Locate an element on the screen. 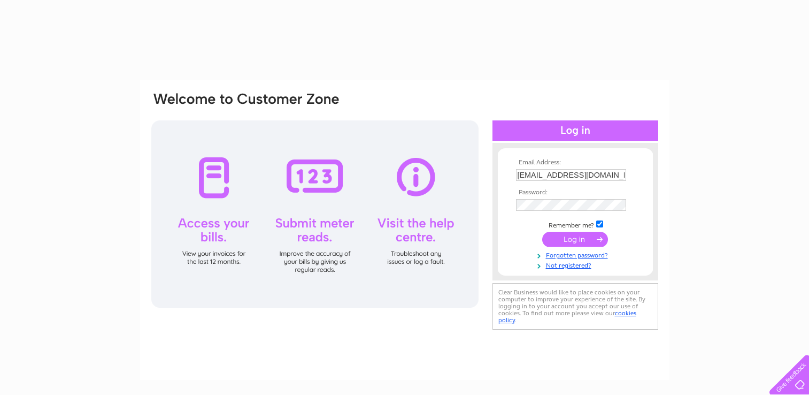  a: cookies policy is located at coordinates (567, 316).